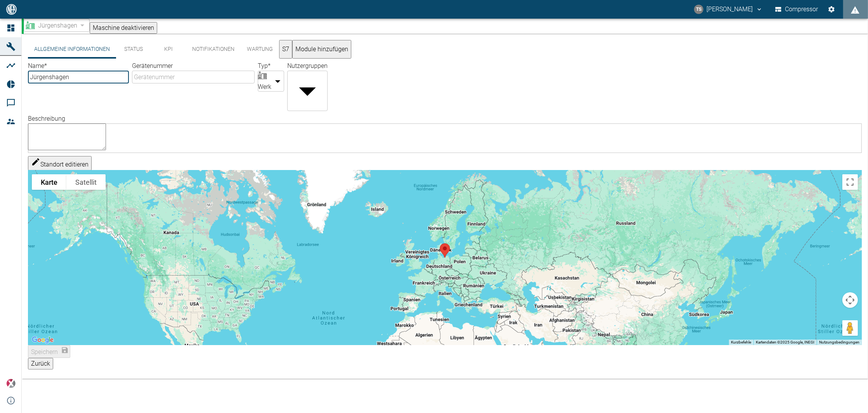  I want to click on label: Typ *, so click(264, 65).